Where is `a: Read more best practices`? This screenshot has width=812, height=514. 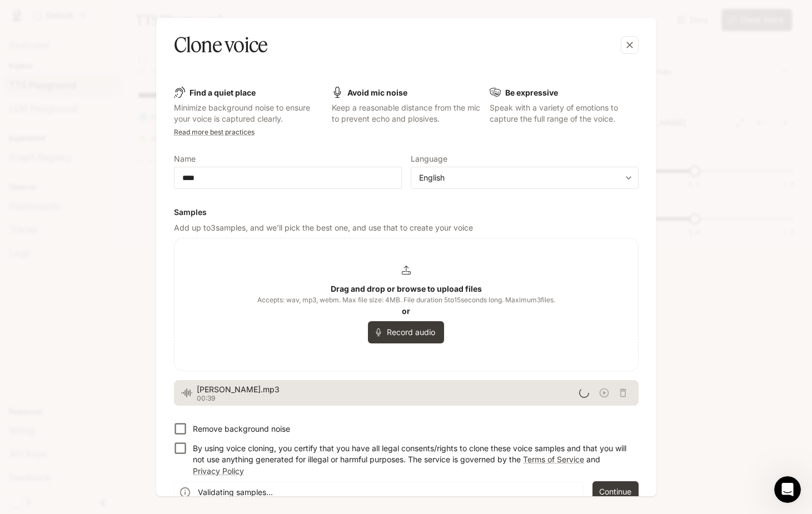 a: Read more best practices is located at coordinates (214, 132).